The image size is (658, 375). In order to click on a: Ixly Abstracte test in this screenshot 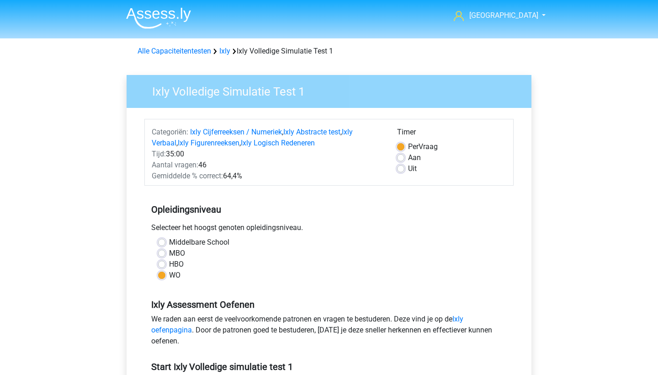, I will do `click(312, 132)`.